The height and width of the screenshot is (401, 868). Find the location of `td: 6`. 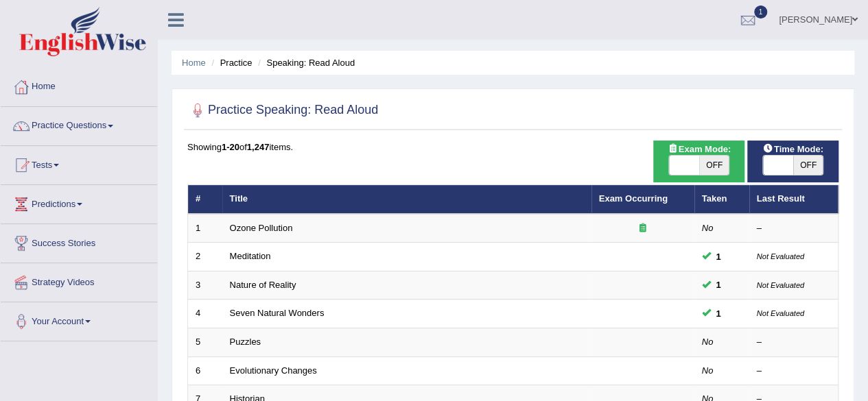

td: 6 is located at coordinates (205, 371).